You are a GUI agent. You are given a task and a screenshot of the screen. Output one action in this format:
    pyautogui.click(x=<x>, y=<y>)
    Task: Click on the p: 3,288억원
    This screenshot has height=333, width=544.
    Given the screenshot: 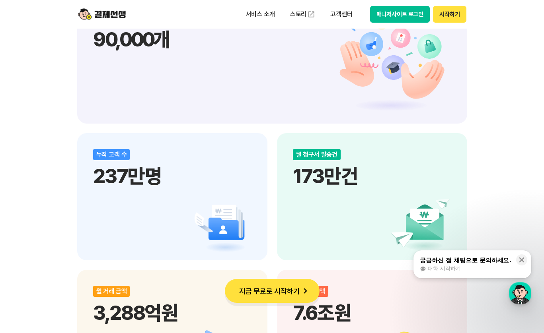 What is the action you would take?
    pyautogui.click(x=172, y=313)
    